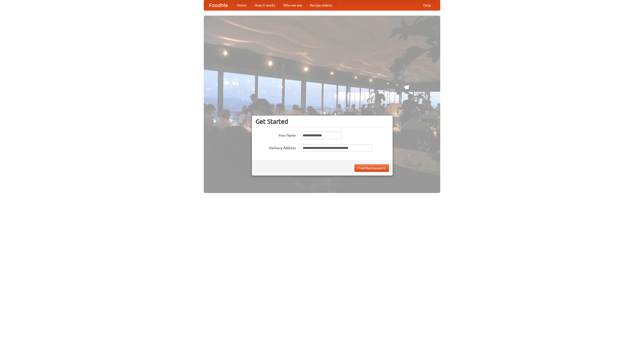 The image size is (644, 356). Describe the element at coordinates (372, 168) in the screenshot. I see `button: Find Restaurants!` at that location.